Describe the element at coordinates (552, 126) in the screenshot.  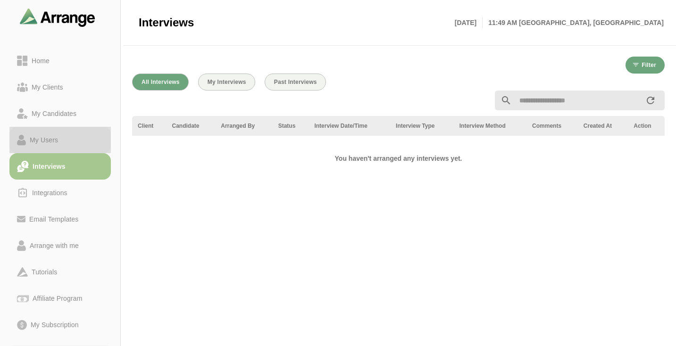
I see `div: Comments` at that location.